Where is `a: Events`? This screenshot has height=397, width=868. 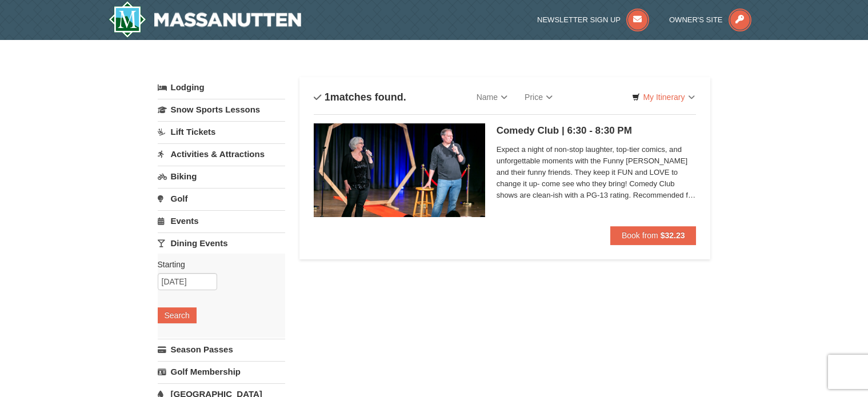
a: Events is located at coordinates (221, 220).